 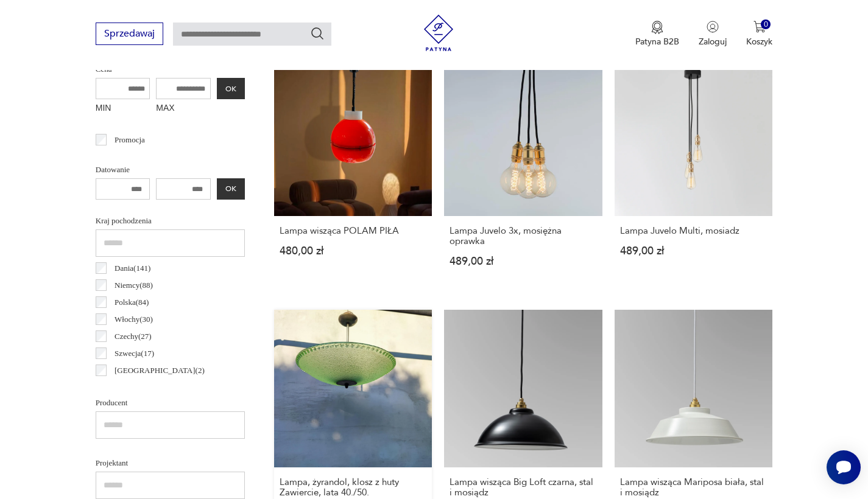 What do you see at coordinates (129, 34) in the screenshot?
I see `button: Sprzedawaj` at bounding box center [129, 34].